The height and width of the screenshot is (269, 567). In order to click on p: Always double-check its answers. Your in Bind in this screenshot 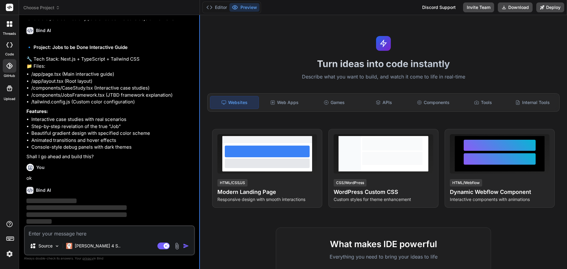, I will do `click(109, 258)`.